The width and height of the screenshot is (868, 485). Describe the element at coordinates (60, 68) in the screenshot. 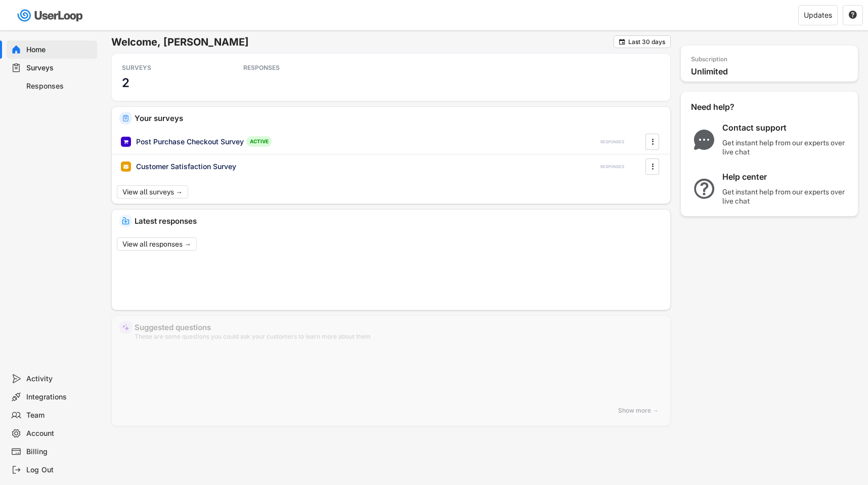

I see `div: Surveys` at that location.